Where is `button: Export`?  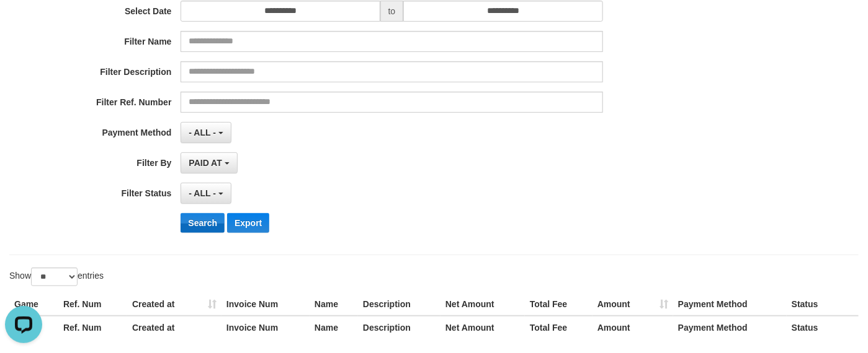 button: Export is located at coordinates (248, 223).